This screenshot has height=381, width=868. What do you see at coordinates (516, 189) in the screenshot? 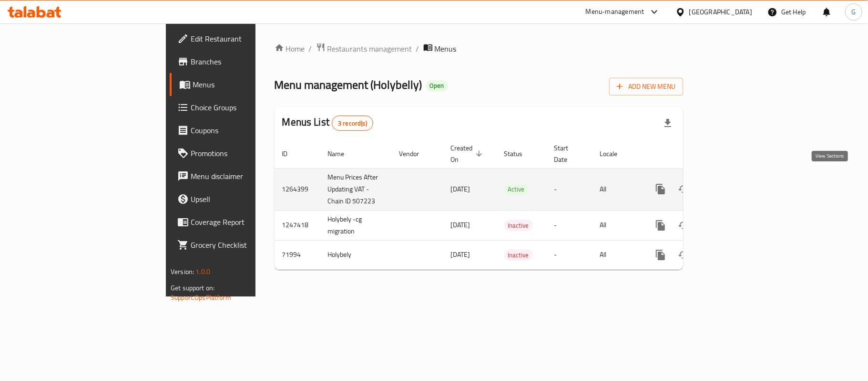
I see `span: Active` at bounding box center [516, 189].